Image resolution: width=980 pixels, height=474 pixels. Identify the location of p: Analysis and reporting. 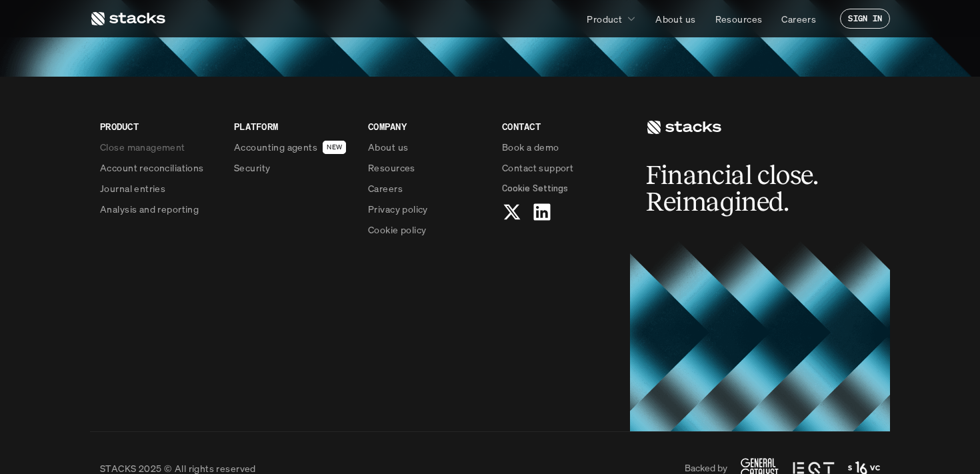
(150, 208).